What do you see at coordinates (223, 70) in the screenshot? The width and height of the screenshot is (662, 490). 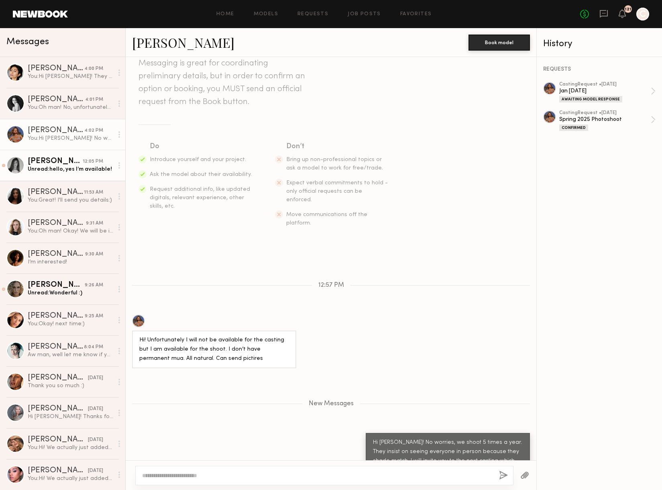 I see `header: Keep direct messages professional and related only to paid job opportunities. Messaging is great ...` at bounding box center [223, 70].